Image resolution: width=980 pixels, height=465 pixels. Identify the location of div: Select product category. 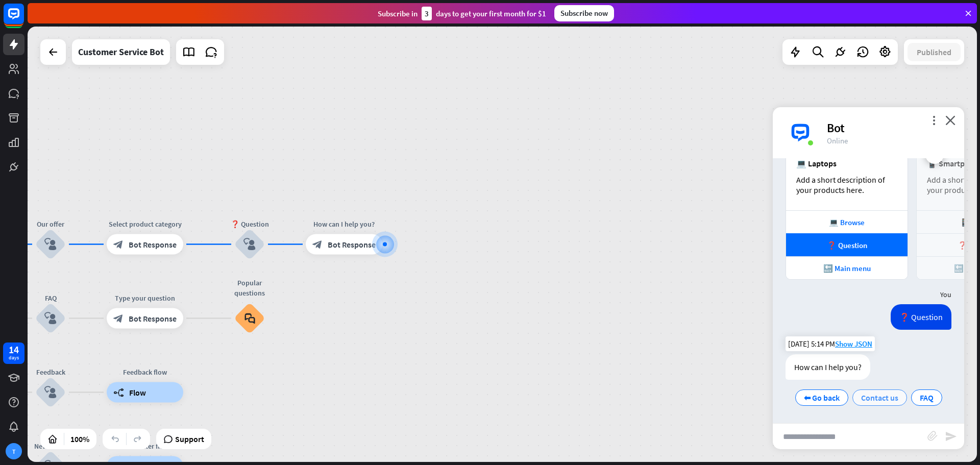
(145, 224).